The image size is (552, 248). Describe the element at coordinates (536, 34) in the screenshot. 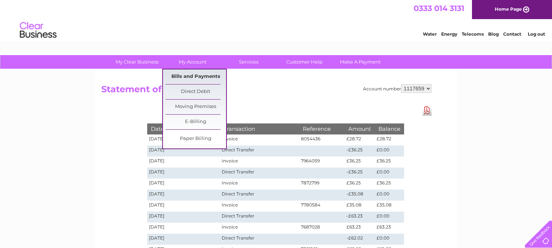

I see `a: Log out` at that location.